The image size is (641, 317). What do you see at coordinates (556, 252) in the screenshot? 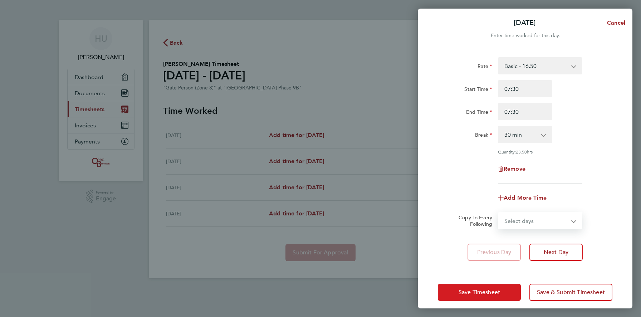
I see `button: Next Day` at bounding box center [556, 252].